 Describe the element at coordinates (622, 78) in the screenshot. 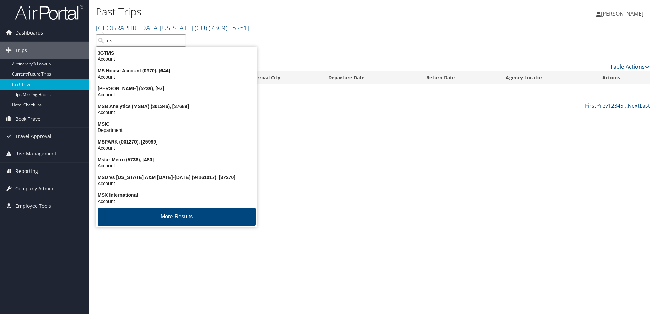

I see `th: Actions` at that location.